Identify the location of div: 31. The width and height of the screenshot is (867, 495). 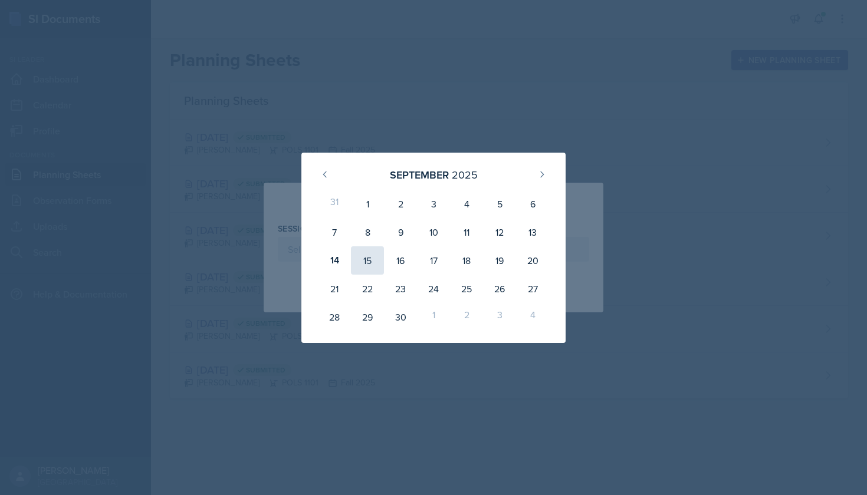
(334, 204).